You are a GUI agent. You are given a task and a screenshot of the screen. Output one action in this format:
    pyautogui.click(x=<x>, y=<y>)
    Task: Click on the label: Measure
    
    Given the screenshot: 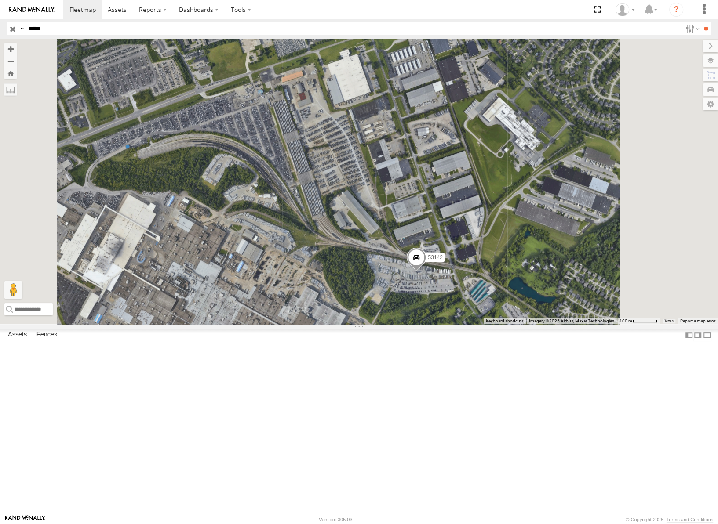 What is the action you would take?
    pyautogui.click(x=11, y=90)
    